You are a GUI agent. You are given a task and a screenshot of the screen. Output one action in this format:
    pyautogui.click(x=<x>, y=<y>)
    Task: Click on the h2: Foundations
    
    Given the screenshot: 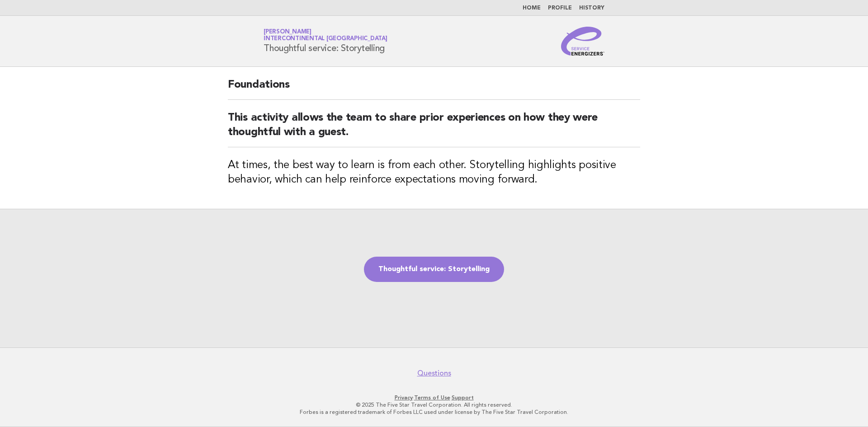 What is the action you would take?
    pyautogui.click(x=434, y=89)
    